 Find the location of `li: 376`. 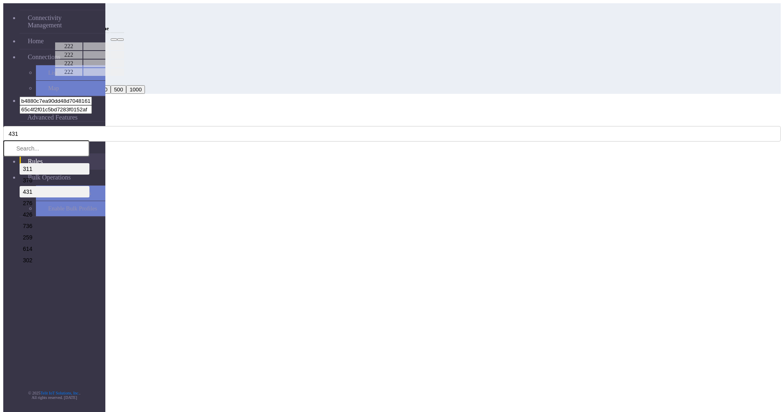

li: 376 is located at coordinates (54, 180).